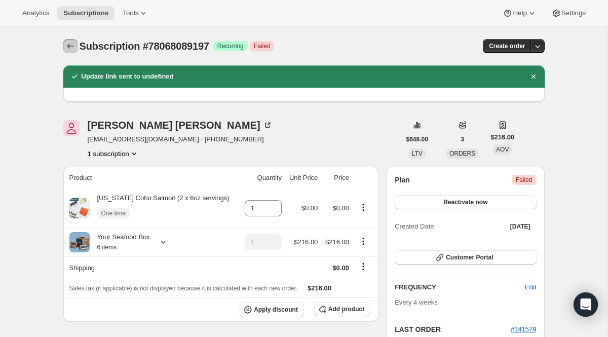 This screenshot has width=608, height=337. Describe the element at coordinates (523, 329) in the screenshot. I see `span: #141579` at that location.